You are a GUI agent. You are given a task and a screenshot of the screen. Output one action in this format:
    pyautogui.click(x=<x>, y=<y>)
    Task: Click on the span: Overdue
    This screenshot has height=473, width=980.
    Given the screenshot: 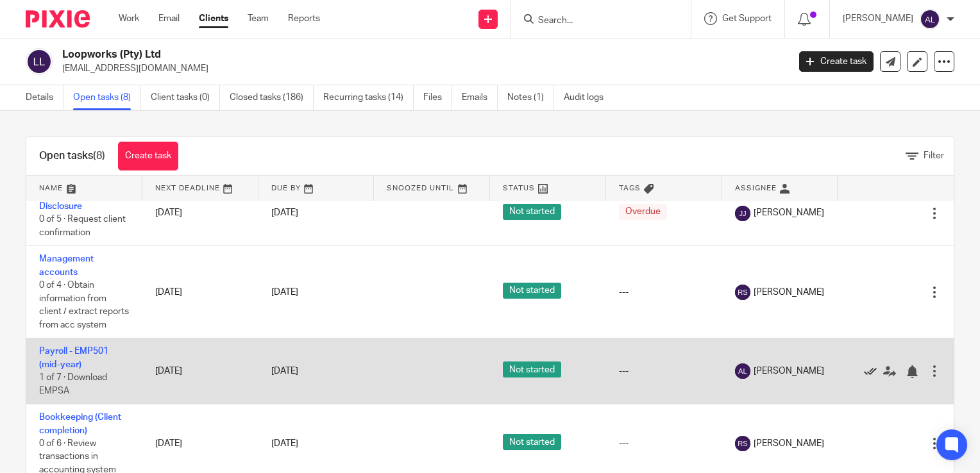 What is the action you would take?
    pyautogui.click(x=642, y=211)
    